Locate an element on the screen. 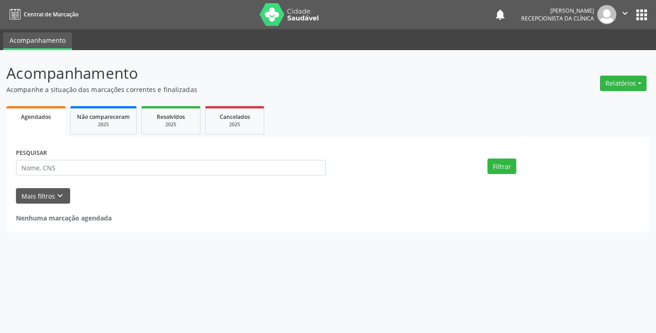  p: Acompanhe a situação das marcações correntes e finalizadas is located at coordinates (231, 89).